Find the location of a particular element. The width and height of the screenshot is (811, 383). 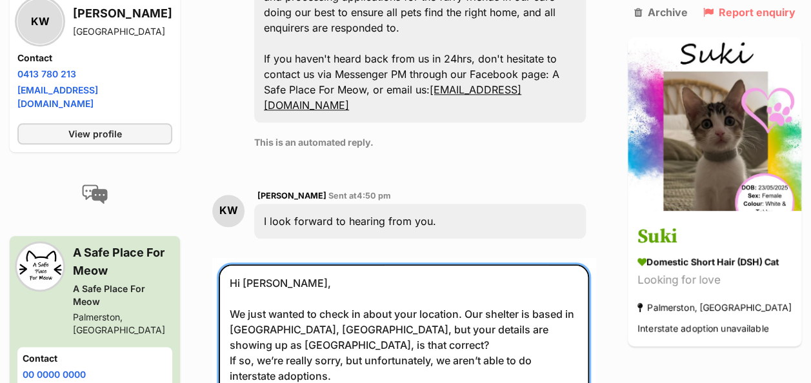

span: View profile is located at coordinates (95, 134).